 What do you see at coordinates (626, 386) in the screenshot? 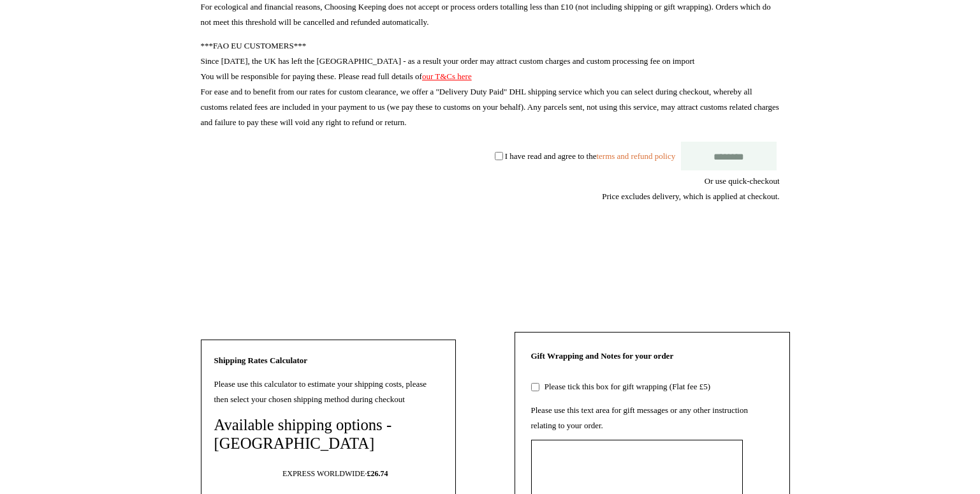
I see `label: Please tick this box for gift wrapping (Flat fee £5)` at bounding box center [626, 386].